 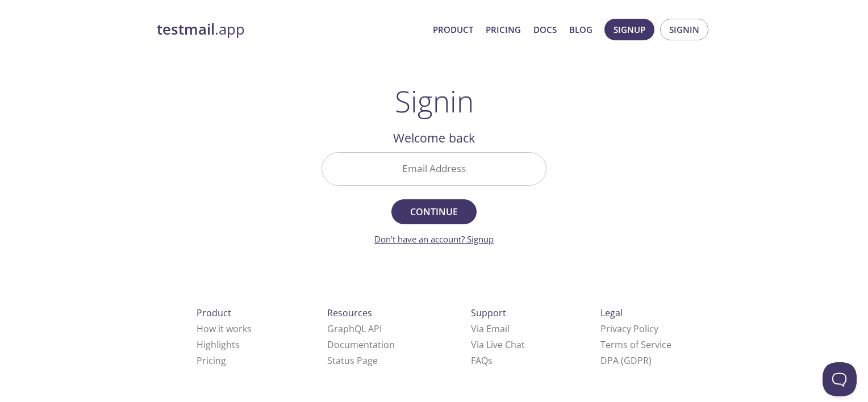 I want to click on a: testmail.app, so click(x=291, y=30).